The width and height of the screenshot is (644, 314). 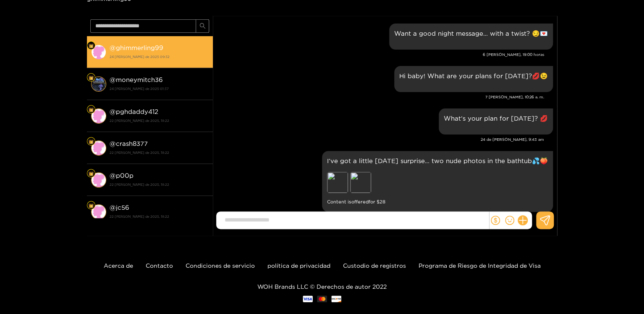 What do you see at coordinates (322, 286) in the screenshot?
I see `font: WOH Brands LLC © Derechos de autor 2022` at bounding box center [322, 286].